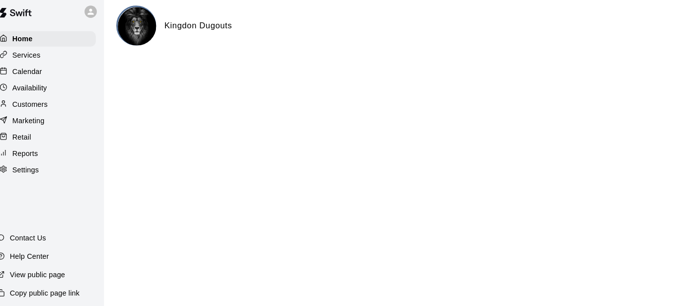 Image resolution: width=694 pixels, height=306 pixels. What do you see at coordinates (35, 156) in the screenshot?
I see `p: Reports` at bounding box center [35, 156].